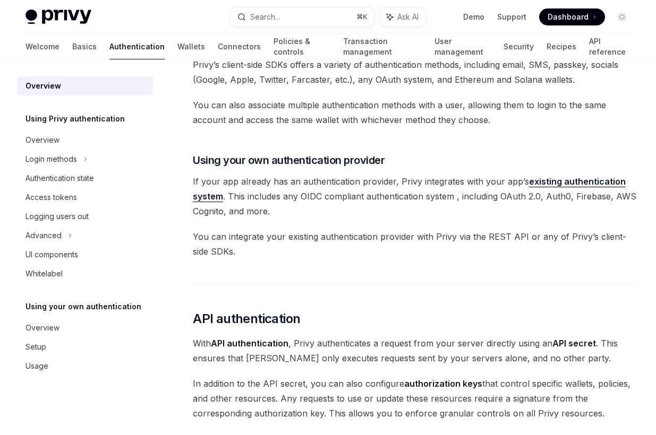  What do you see at coordinates (85, 347) in the screenshot?
I see `a: Setup` at bounding box center [85, 347].